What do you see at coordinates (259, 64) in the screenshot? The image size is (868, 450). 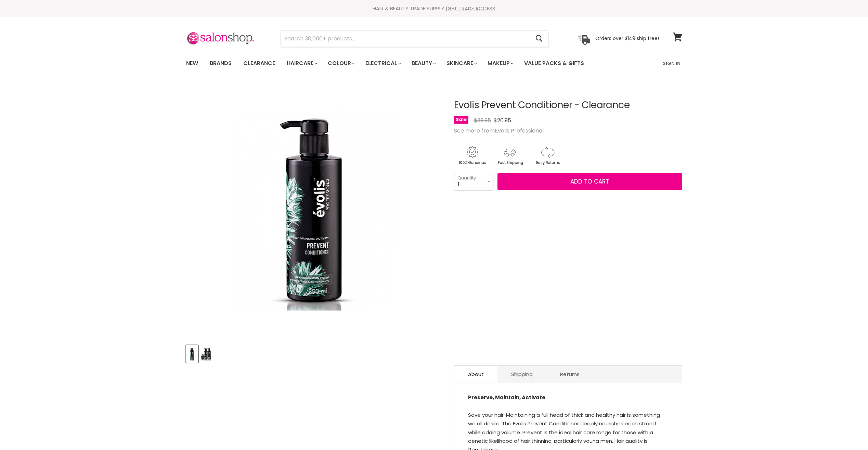 I see `a: Clearance` at bounding box center [259, 64].